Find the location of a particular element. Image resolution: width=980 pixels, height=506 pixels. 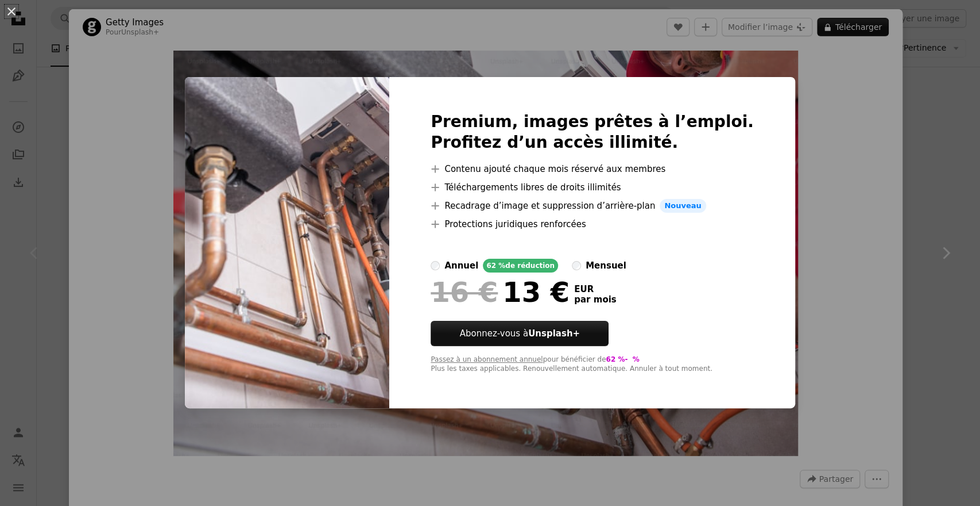

li: Protections juridiques renforcées is located at coordinates (592, 224).